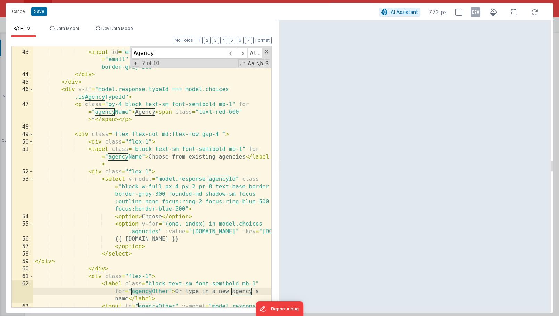 The height and width of the screenshot is (316, 559). I want to click on div: 44, so click(23, 75).